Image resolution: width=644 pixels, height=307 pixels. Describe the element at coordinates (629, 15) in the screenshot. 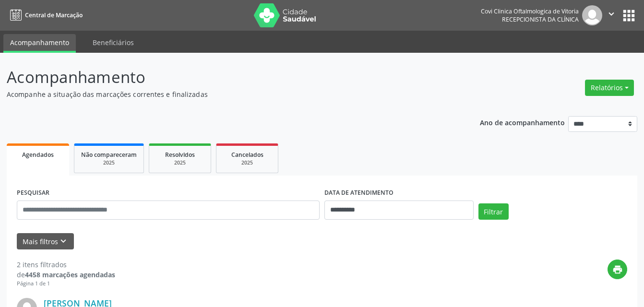

I see `button: apps` at that location.